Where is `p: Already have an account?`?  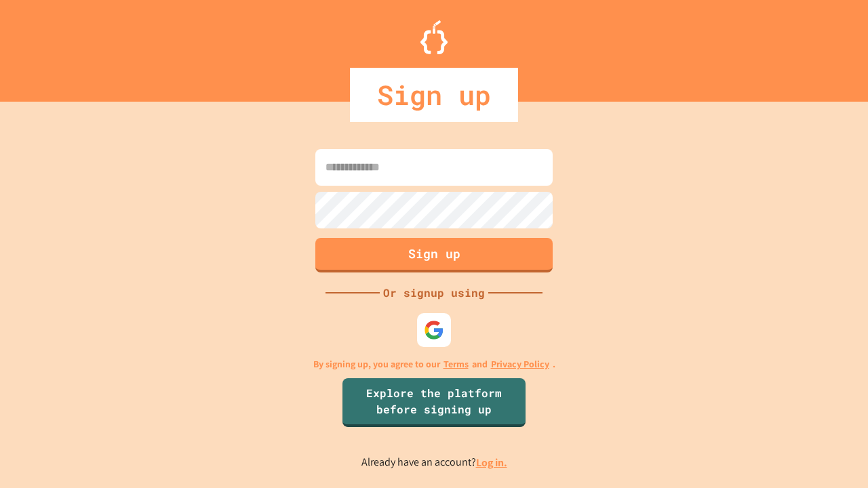 p: Already have an account? is located at coordinates (434, 462).